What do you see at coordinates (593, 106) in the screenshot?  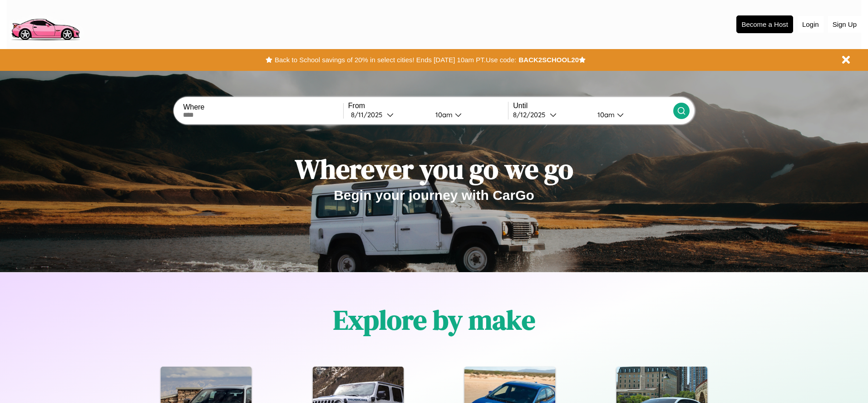 I see `label: Until` at bounding box center [593, 106].